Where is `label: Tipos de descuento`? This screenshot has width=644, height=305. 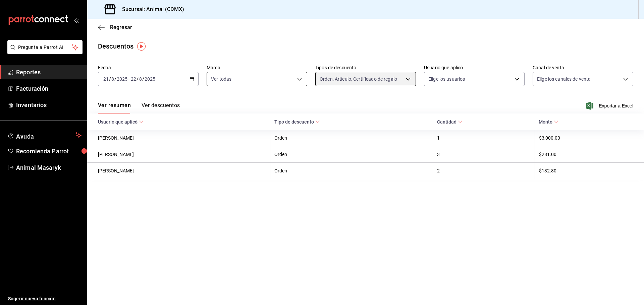 label: Tipos de descuento is located at coordinates (365, 68).